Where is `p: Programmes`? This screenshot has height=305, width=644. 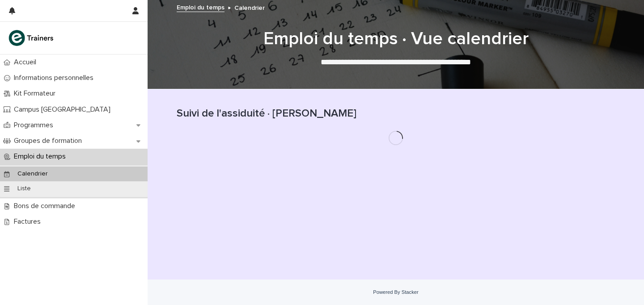 p: Programmes is located at coordinates (35, 125).